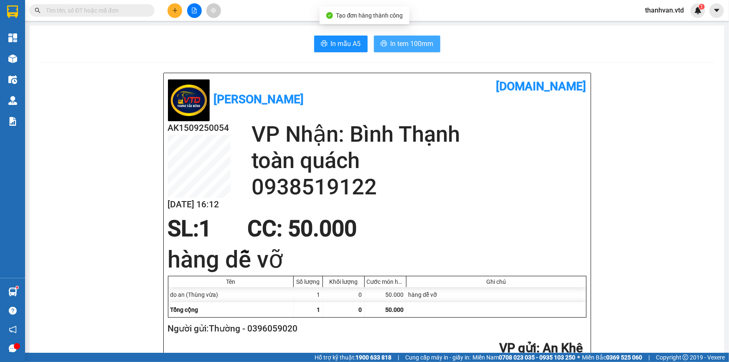 This screenshot has width=729, height=362. What do you see at coordinates (302, 229) in the screenshot?
I see `div: CC : 50.000` at bounding box center [302, 229].